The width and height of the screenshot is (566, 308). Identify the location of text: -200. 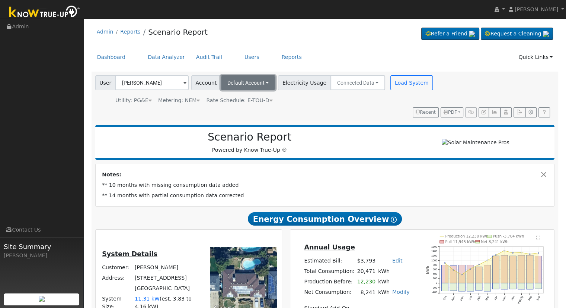
(435, 287).